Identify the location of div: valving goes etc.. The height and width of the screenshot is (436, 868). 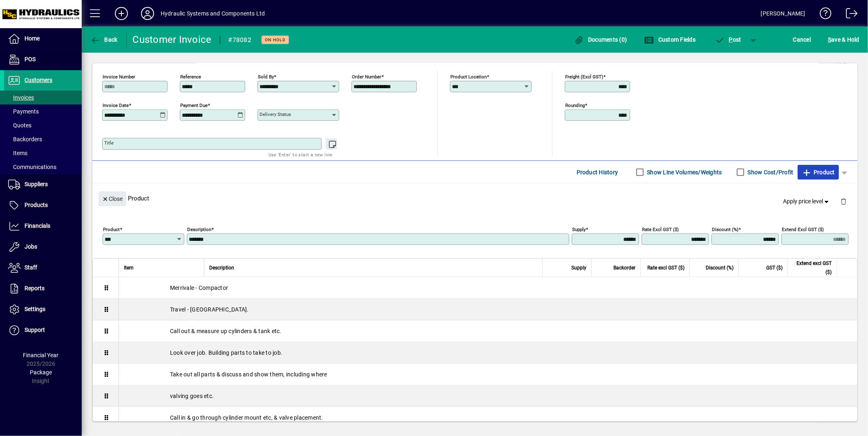
(488, 396).